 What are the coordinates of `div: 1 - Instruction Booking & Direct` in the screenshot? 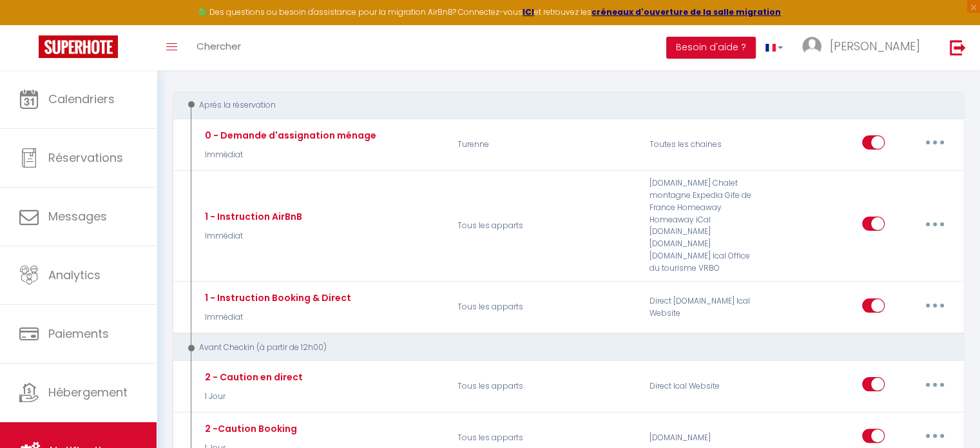 It's located at (277, 298).